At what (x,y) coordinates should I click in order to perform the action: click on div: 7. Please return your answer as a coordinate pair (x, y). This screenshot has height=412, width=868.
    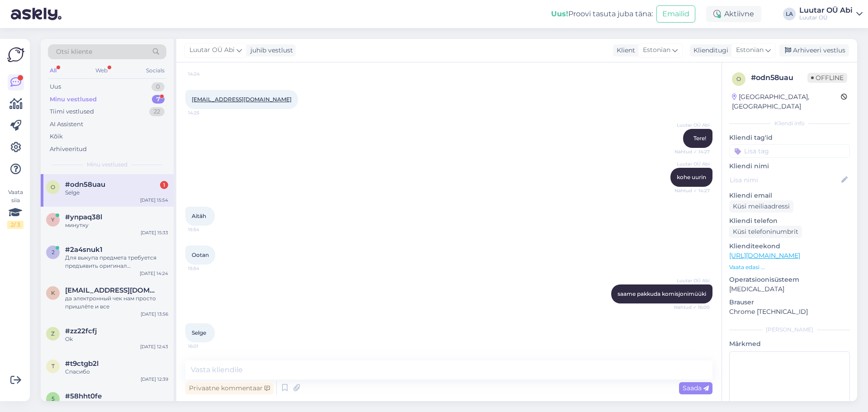
    Looking at the image, I should click on (158, 99).